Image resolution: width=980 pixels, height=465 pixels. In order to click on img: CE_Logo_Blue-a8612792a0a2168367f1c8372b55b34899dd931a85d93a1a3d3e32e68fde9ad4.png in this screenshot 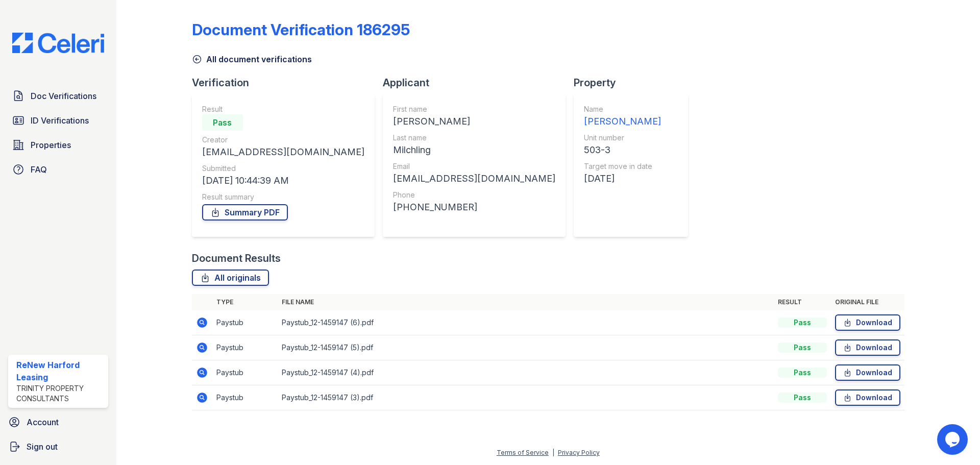, I will do `click(59, 43)`.